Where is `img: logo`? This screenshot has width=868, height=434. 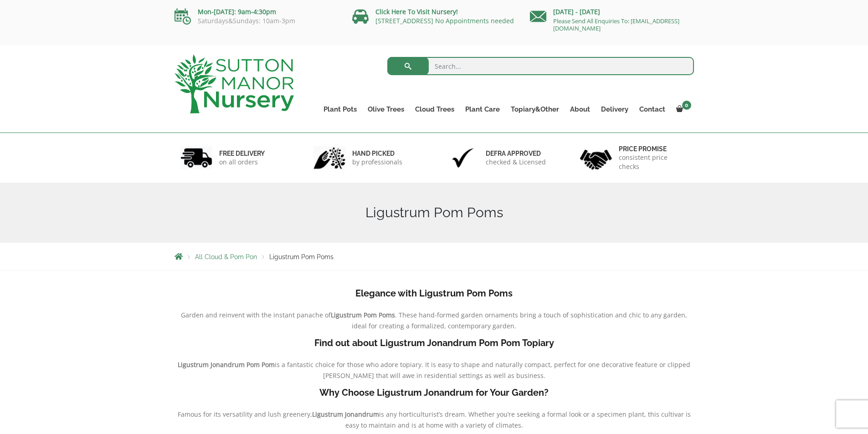 img: logo is located at coordinates (234, 84).